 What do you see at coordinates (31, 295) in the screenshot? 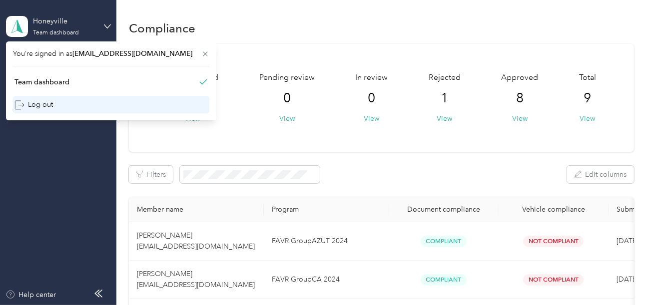
I see `div: Help center` at bounding box center [31, 295].